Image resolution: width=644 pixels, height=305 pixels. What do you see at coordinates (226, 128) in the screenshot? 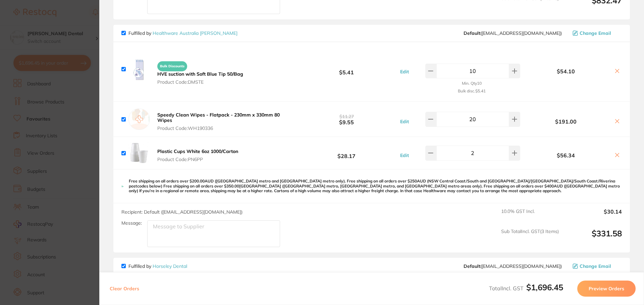
I see `span: Product Code: WH190336` at bounding box center [226, 128].